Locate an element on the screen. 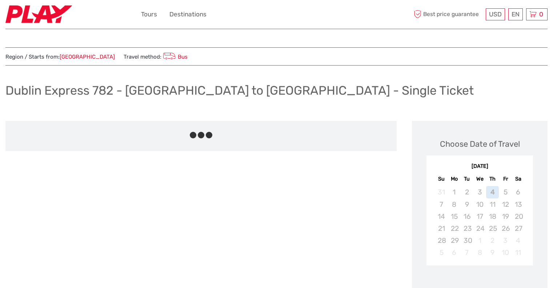  div: Not available Friday, September 19th, 2025 is located at coordinates (505, 216).